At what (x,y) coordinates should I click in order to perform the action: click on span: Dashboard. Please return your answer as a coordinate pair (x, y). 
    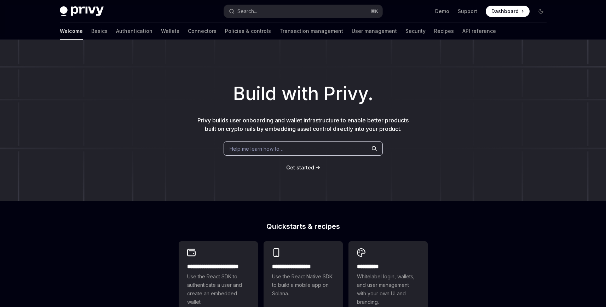
    Looking at the image, I should click on (505, 11).